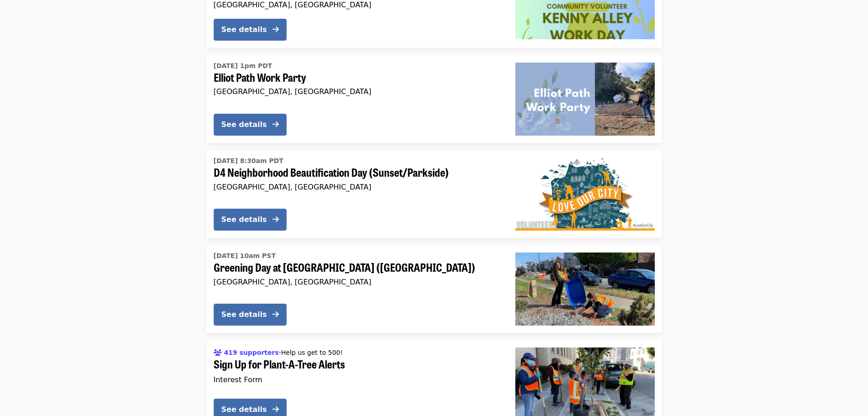 The height and width of the screenshot is (416, 868). Describe the element at coordinates (251, 353) in the screenshot. I see `span: 419 supporters` at that location.